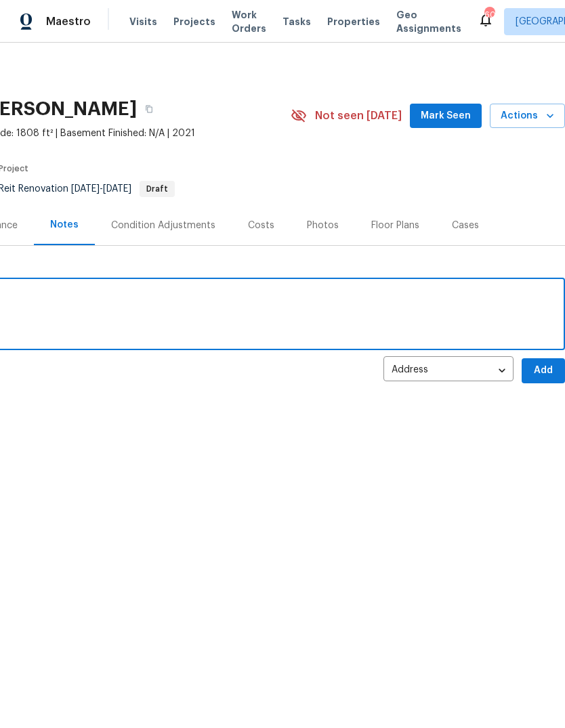 The image size is (565, 728). What do you see at coordinates (149, 109) in the screenshot?
I see `button: Copy Address` at bounding box center [149, 109].